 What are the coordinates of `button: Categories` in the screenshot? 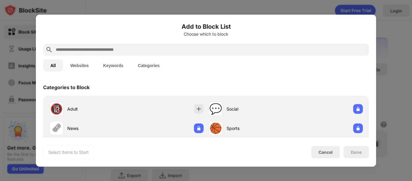 It's located at (149, 65).